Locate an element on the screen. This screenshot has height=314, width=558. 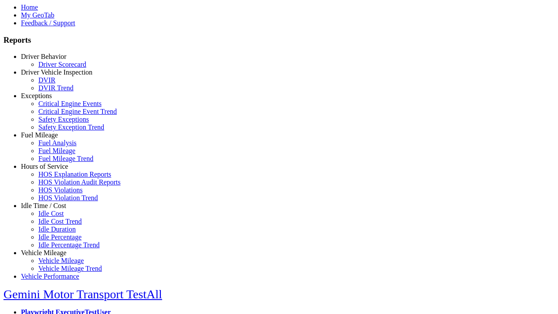
a: Hours of Service is located at coordinates (44, 166).